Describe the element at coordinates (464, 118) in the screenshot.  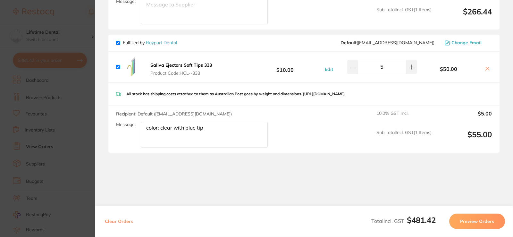
I see `output: $5.00` at that location.